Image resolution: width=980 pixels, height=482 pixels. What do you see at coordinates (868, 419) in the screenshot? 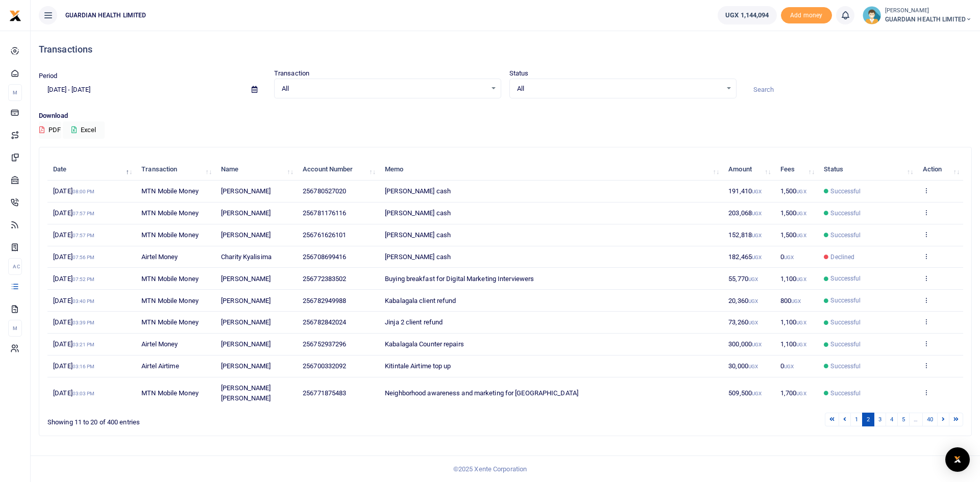
I see `a: 2` at bounding box center [868, 419].